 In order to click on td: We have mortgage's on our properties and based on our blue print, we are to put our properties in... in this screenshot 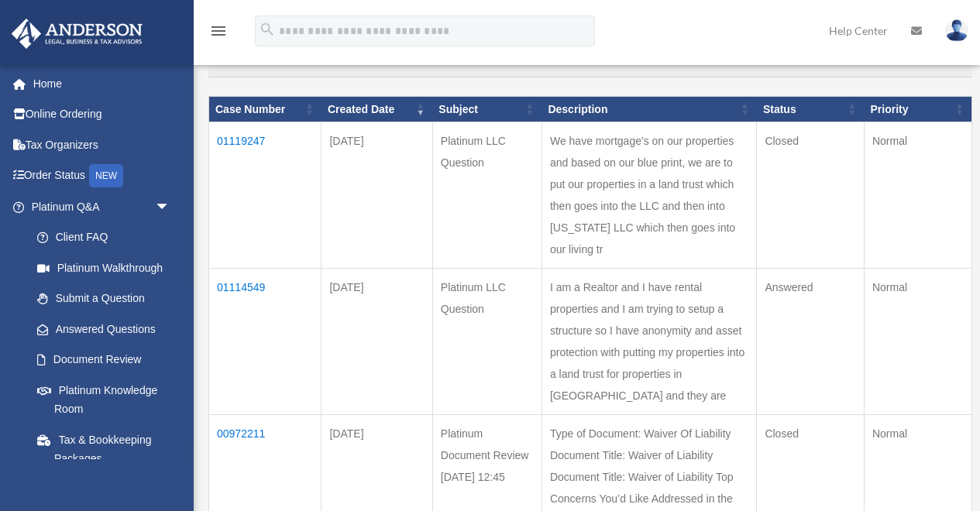, I will do `click(648, 195)`.